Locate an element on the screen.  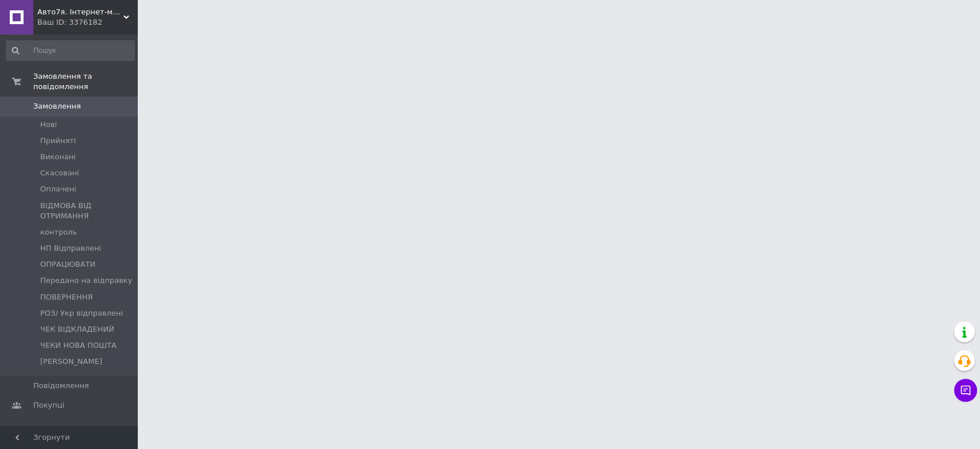
span: ЧЕК ВІДКЛАДЕНИЙ is located at coordinates (77, 329).